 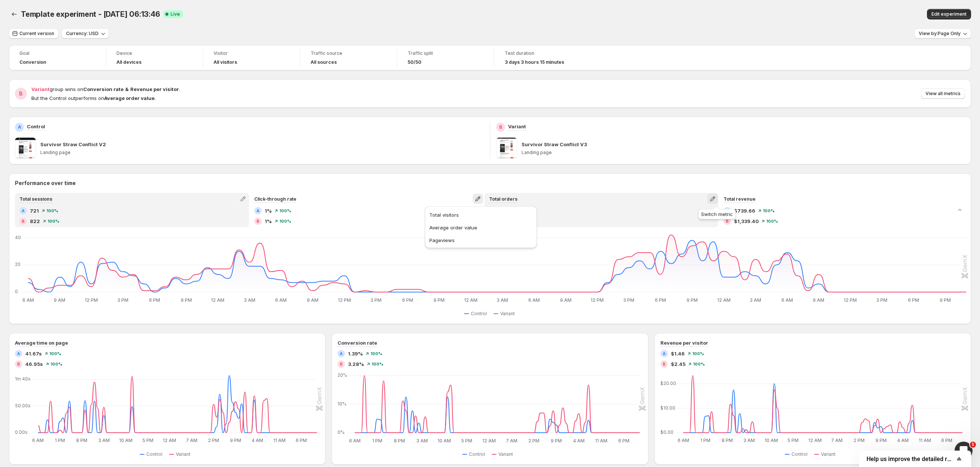 What do you see at coordinates (949, 14) in the screenshot?
I see `button: Edit experiment` at bounding box center [949, 14].